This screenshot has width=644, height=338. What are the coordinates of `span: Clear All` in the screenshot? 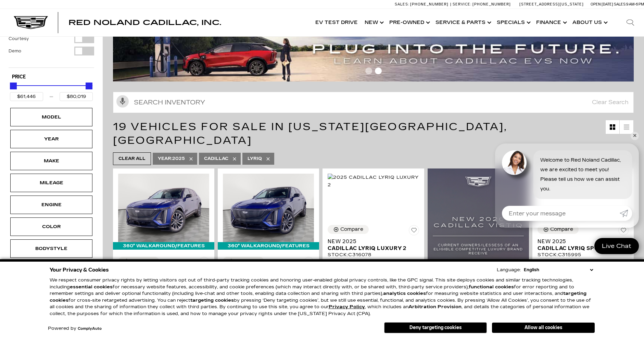 It's located at (132, 158).